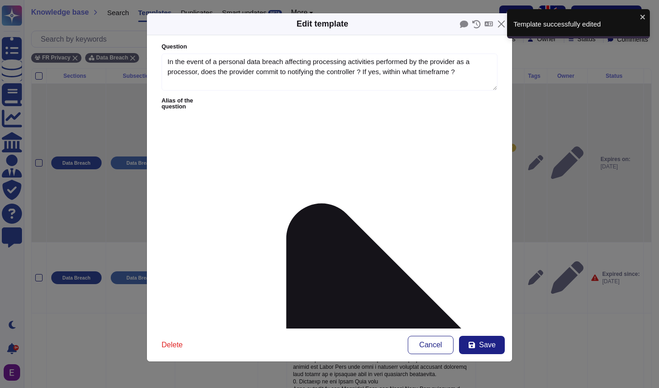 The image size is (659, 388). I want to click on button: Save, so click(482, 345).